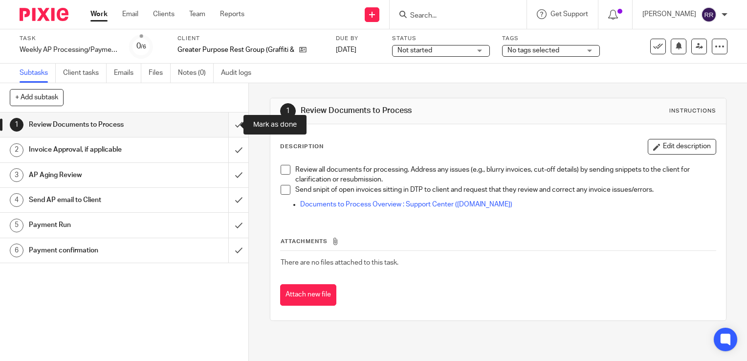 This screenshot has height=361, width=747. What do you see at coordinates (17, 225) in the screenshot?
I see `div: 5` at bounding box center [17, 225].